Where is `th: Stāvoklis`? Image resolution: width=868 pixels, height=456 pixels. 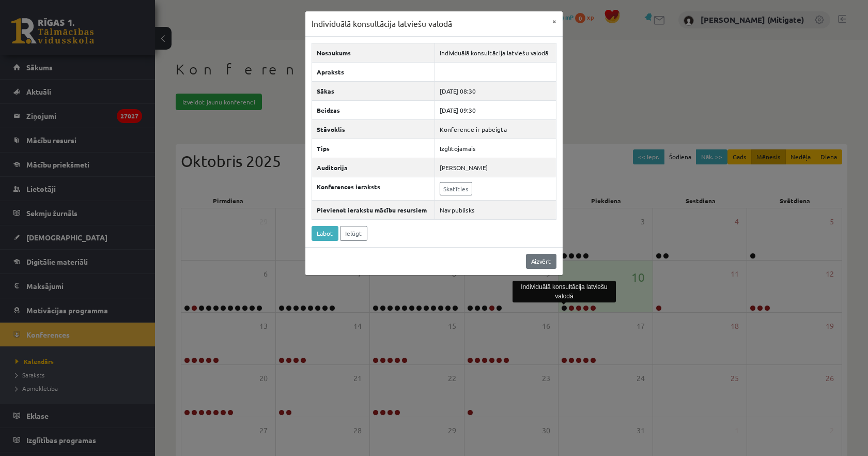
th: Stāvoklis is located at coordinates (374, 128).